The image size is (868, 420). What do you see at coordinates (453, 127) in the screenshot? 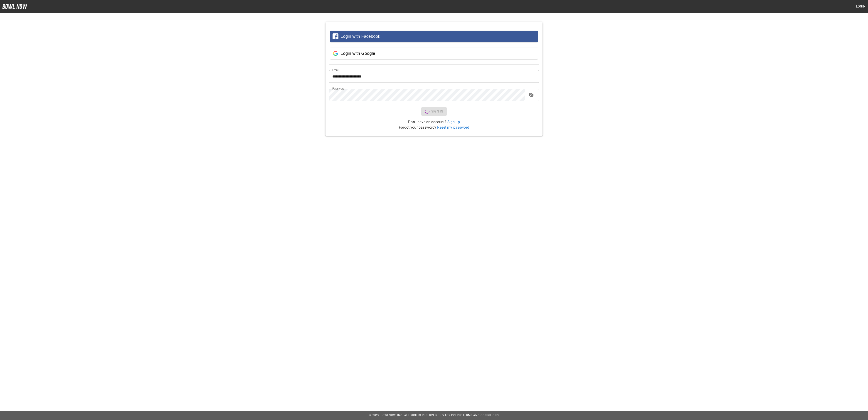
I see `a: Reset my password` at bounding box center [453, 127].